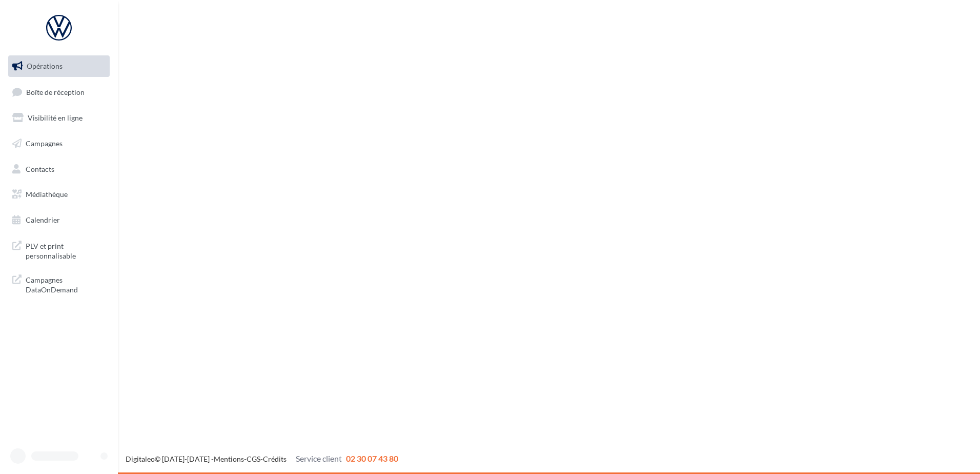  I want to click on a: Crédits, so click(275, 458).